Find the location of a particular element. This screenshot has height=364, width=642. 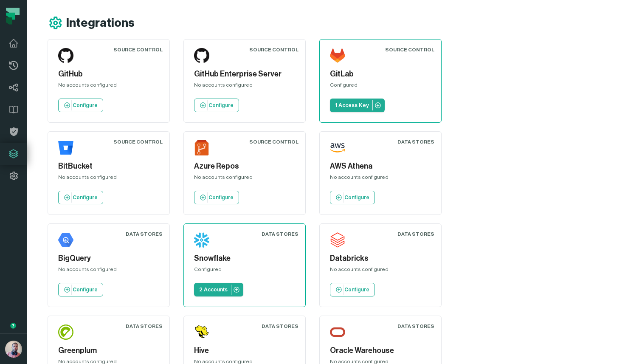

img: BitBucket is located at coordinates (66, 148).